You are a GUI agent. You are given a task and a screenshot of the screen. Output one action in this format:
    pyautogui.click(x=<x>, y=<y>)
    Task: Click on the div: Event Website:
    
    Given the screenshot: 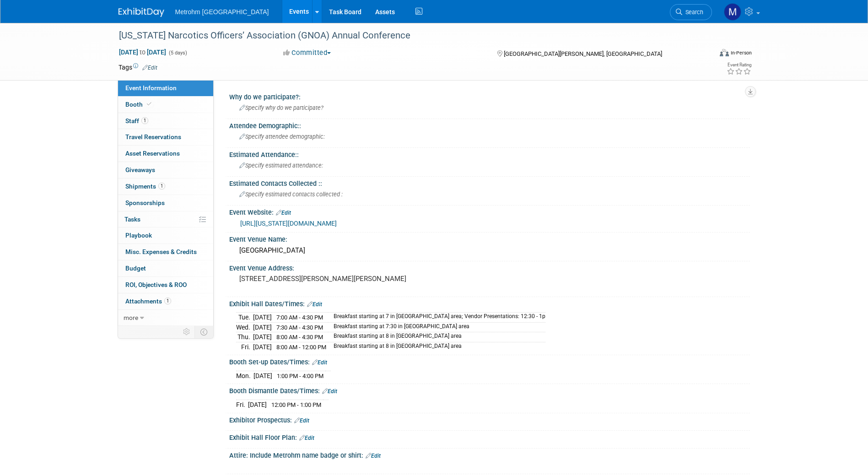 What is the action you would take?
    pyautogui.click(x=489, y=212)
    